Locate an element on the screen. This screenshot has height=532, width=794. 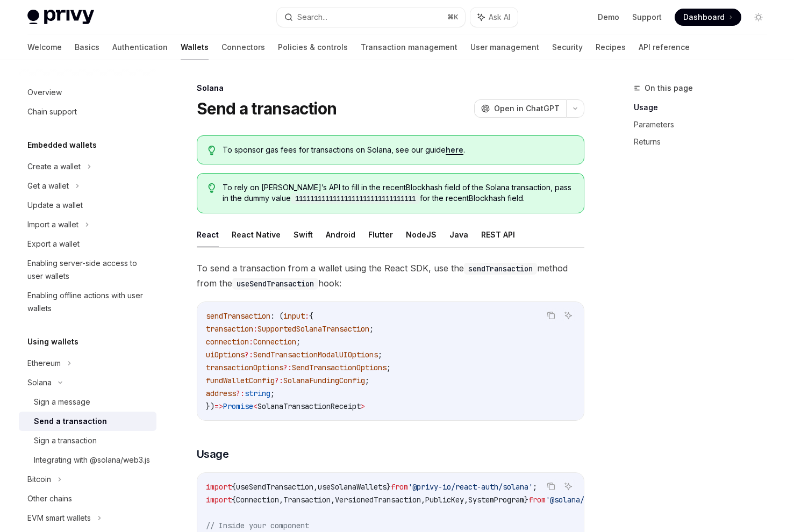
div: Get a wallet is located at coordinates (47, 186).